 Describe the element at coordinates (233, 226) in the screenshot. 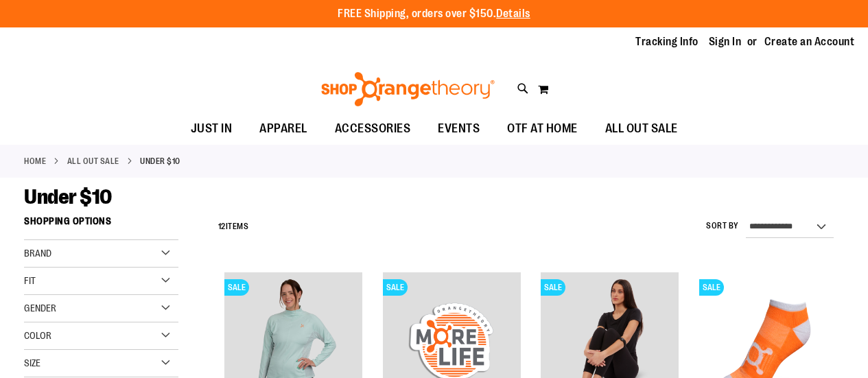

I see `h2: Items` at that location.